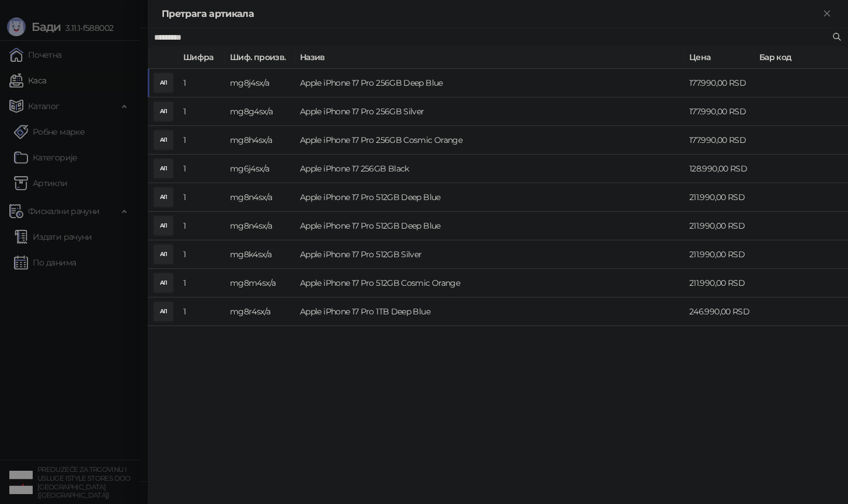 The height and width of the screenshot is (504, 848). Describe the element at coordinates (491, 14) in the screenshot. I see `div: Претрага артикала` at that location.